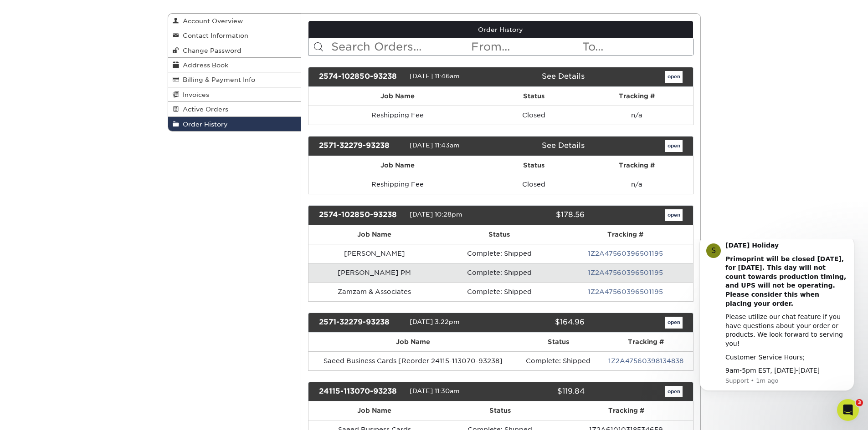  What do you see at coordinates (204, 110) in the screenshot?
I see `span: Active Orders` at bounding box center [204, 110].